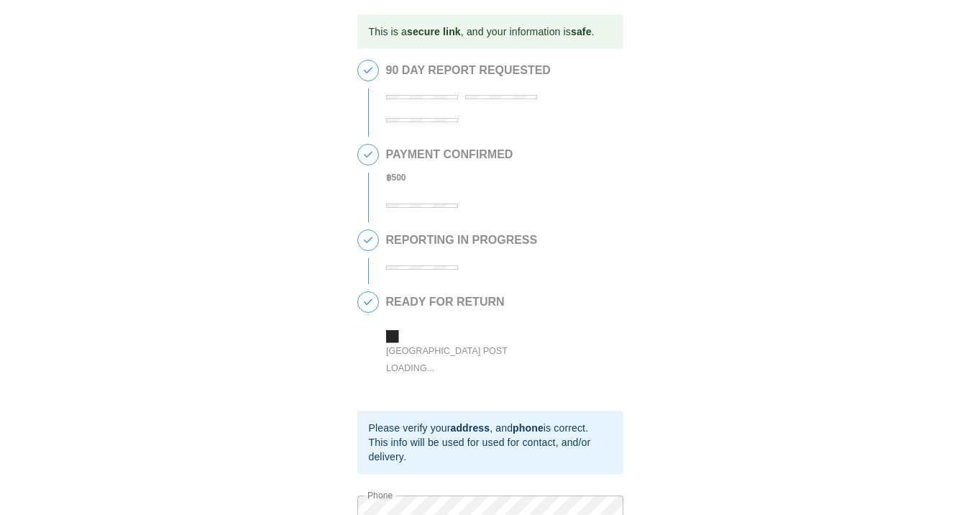 The image size is (980, 515). What do you see at coordinates (491, 428) in the screenshot?
I see `div: Please verify your , and is correct.` at bounding box center [491, 428].